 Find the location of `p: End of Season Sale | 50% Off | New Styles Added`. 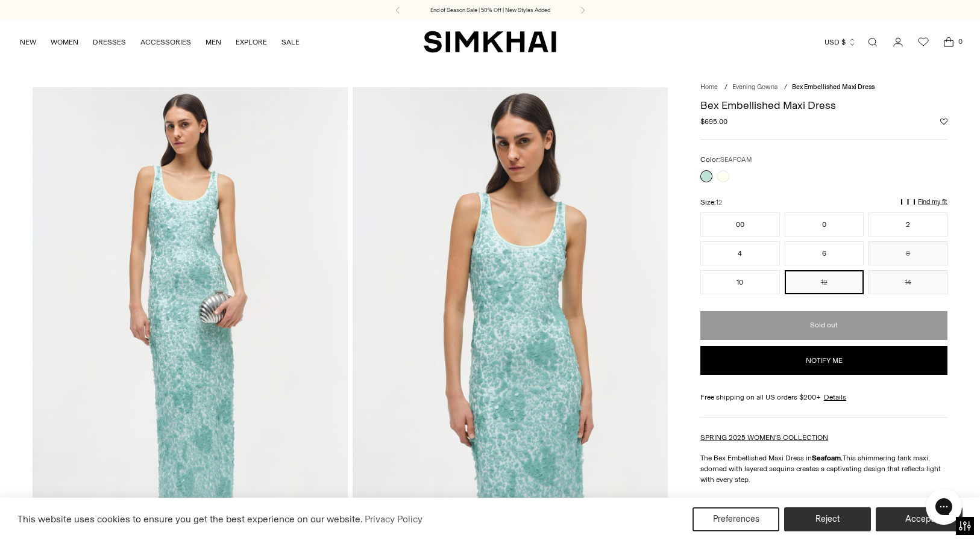

p: End of Season Sale | 50% Off | New Styles Added is located at coordinates (490, 11).